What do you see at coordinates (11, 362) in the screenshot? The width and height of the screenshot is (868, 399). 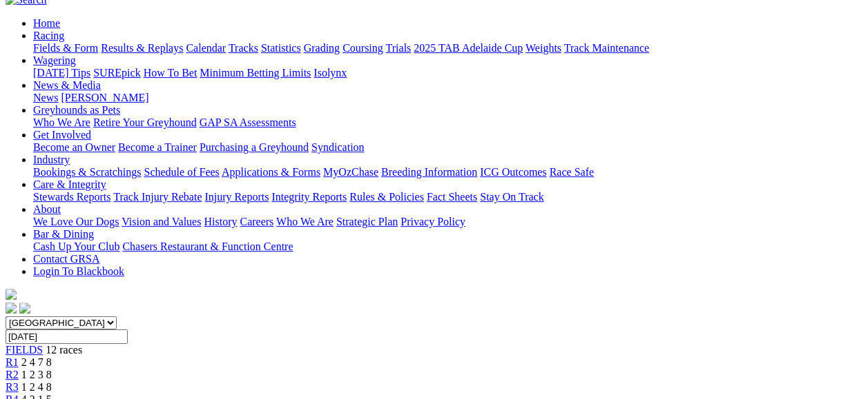 I see `span: R1` at bounding box center [11, 362].